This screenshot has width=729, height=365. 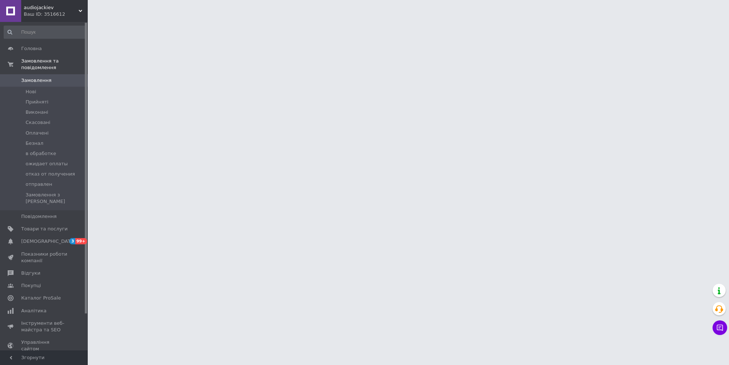 What do you see at coordinates (31, 92) in the screenshot?
I see `span: Нові` at bounding box center [31, 92].